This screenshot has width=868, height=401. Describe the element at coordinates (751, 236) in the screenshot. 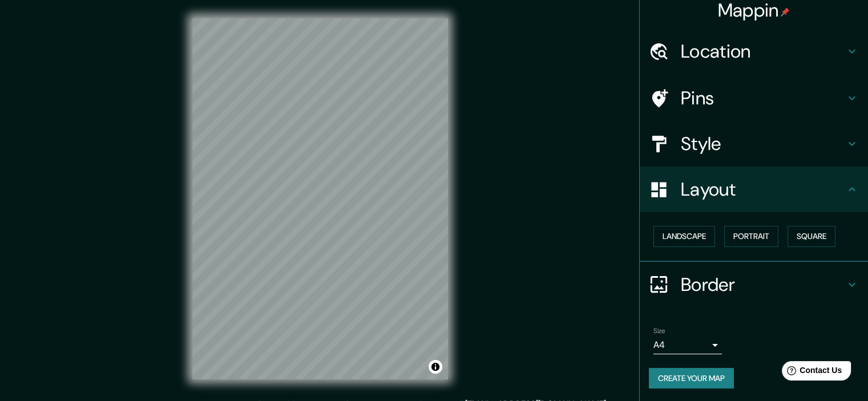

I see `button: Portrait` at that location.